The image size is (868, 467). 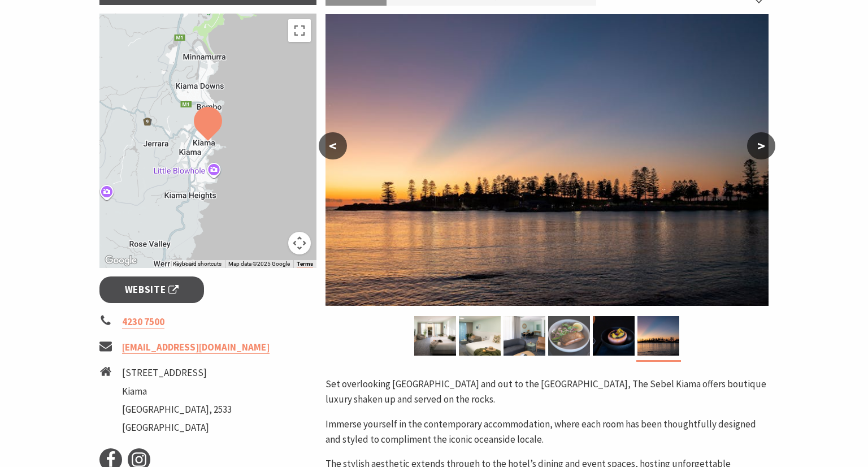 What do you see at coordinates (547, 432) in the screenshot?
I see `p: Immerse yourself in the contemporary accommodation, where each room has been thoughtfully designe...` at bounding box center [547, 432].